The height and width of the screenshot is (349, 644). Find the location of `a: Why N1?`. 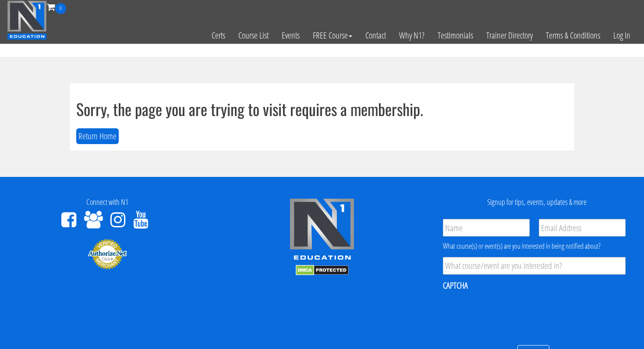

a: Why N1? is located at coordinates (412, 35).